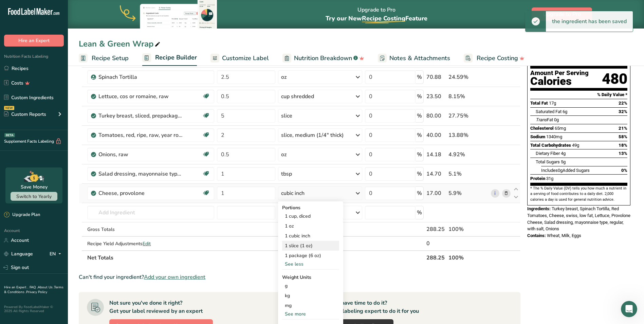  What do you see at coordinates (151, 230) in the screenshot?
I see `div: Gross Totals` at bounding box center [151, 230].